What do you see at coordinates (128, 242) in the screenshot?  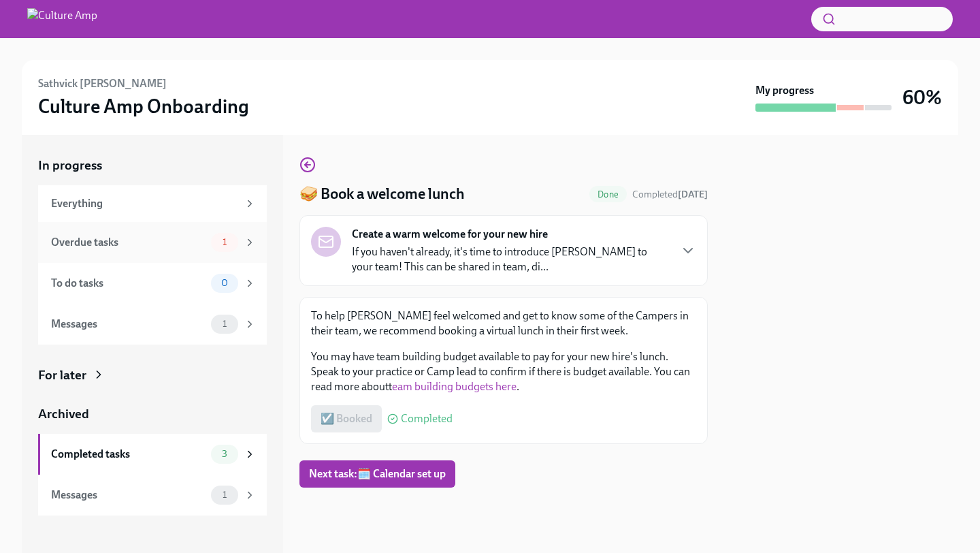 I see `div: Overdue tasks` at bounding box center [128, 242].